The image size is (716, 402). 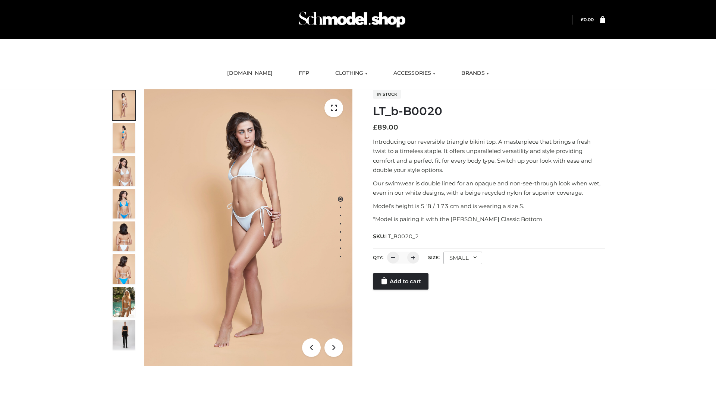 What do you see at coordinates (385, 127) in the screenshot?
I see `bdi: 89.00` at bounding box center [385, 127].